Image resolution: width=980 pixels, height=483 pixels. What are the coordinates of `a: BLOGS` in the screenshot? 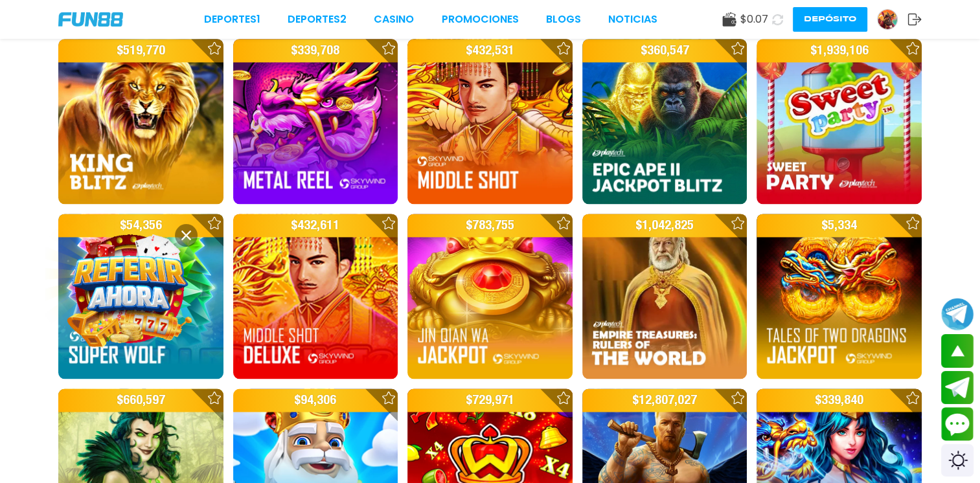 It's located at (564, 20).